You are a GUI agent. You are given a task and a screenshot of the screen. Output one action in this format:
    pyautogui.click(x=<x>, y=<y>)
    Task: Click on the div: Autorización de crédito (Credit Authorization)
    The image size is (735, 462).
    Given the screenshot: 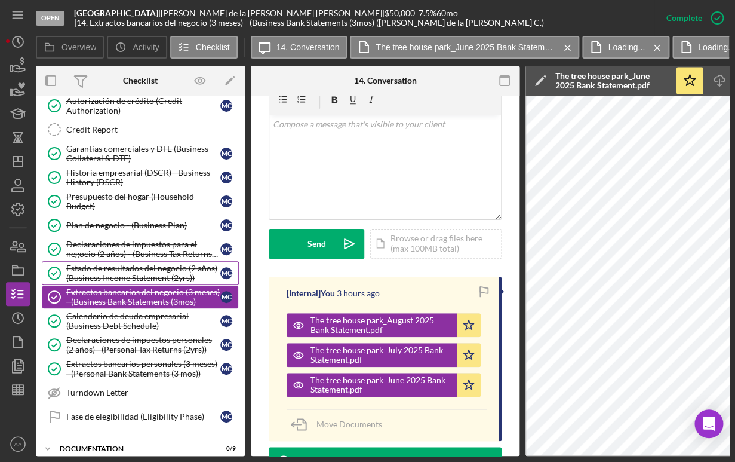 What is the action you would take?
    pyautogui.click(x=143, y=106)
    